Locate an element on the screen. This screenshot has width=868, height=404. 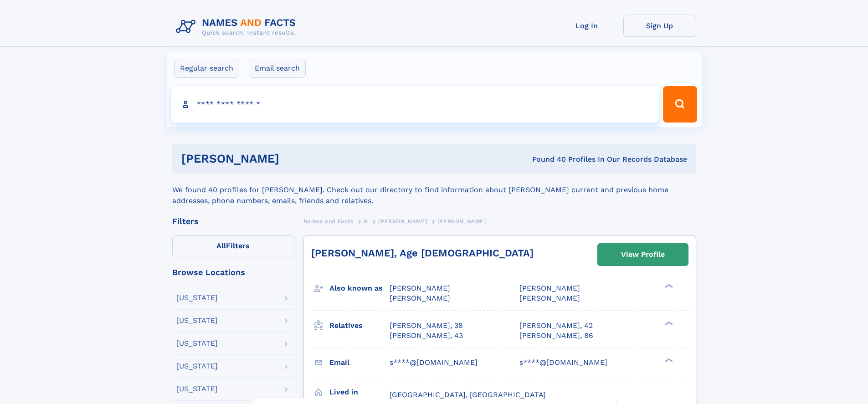
div: Browse Locations is located at coordinates (233, 272).